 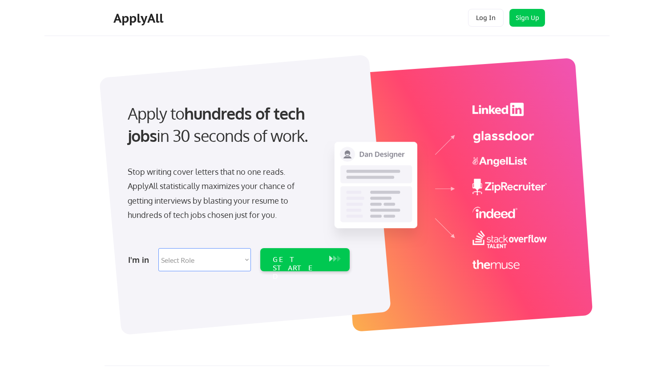 I want to click on div: GET STARTED, so click(x=296, y=268).